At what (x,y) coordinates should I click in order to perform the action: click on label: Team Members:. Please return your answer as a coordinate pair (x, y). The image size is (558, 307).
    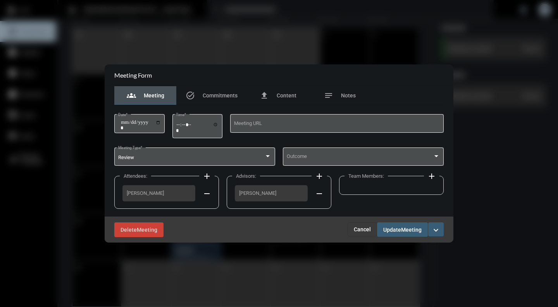
    Looking at the image, I should click on (367, 176).